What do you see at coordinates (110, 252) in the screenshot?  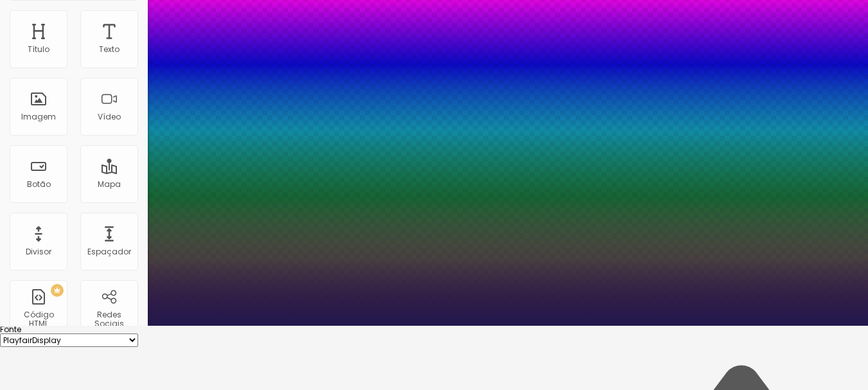 I see `div: Espaçador` at bounding box center [110, 252].